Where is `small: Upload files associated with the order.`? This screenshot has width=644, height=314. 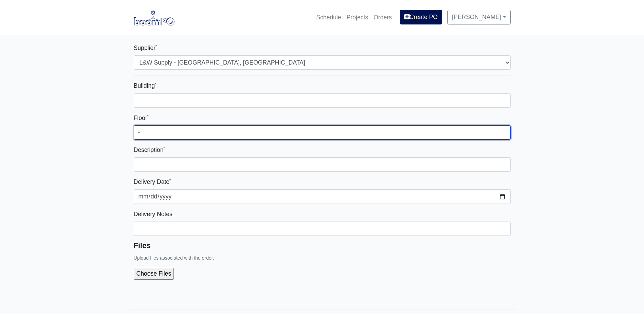 small: Upload files associated with the order. is located at coordinates (174, 257).